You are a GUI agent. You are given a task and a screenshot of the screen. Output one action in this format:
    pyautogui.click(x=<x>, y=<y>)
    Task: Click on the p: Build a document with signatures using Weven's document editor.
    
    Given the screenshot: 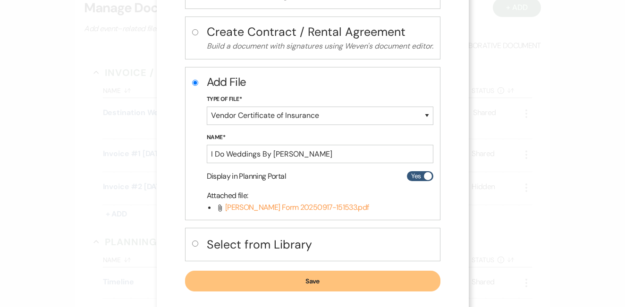 What is the action you would take?
    pyautogui.click(x=320, y=46)
    